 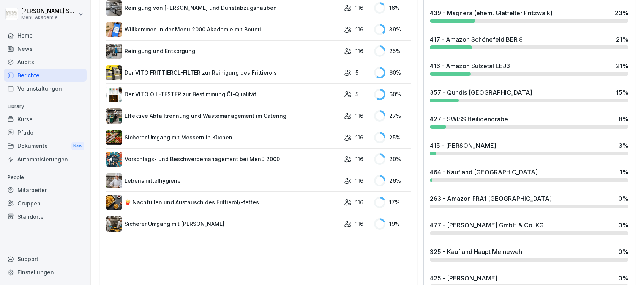 I want to click on div: 15 %, so click(x=622, y=93).